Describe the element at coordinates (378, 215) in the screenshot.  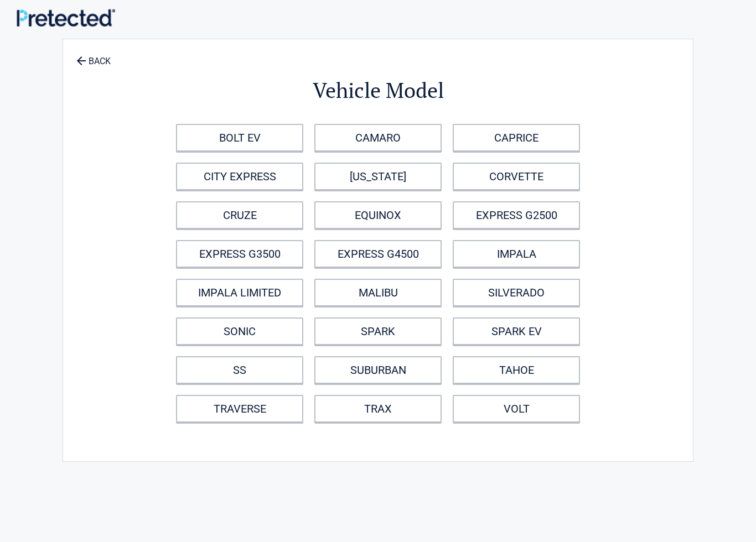
I see `a: EQUINOX` at that location.